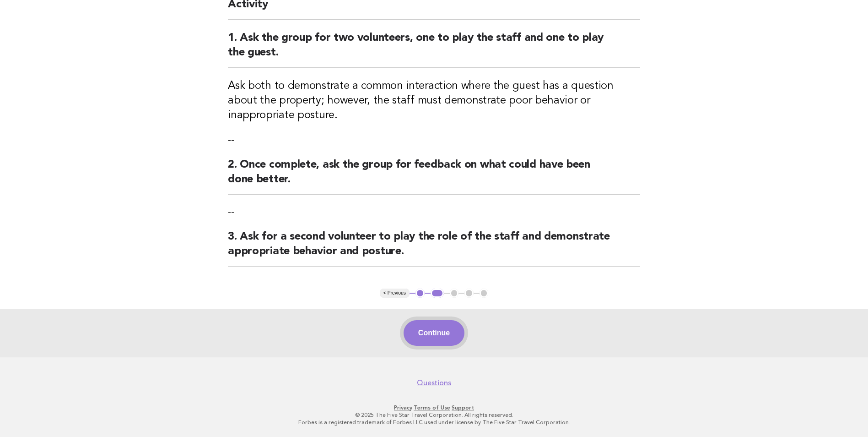  I want to click on button: < Previous, so click(395, 293).